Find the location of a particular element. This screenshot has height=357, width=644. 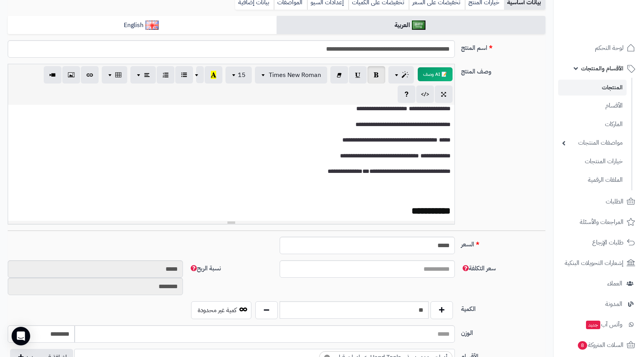

a: طلبات الإرجاع is located at coordinates (598, 242).